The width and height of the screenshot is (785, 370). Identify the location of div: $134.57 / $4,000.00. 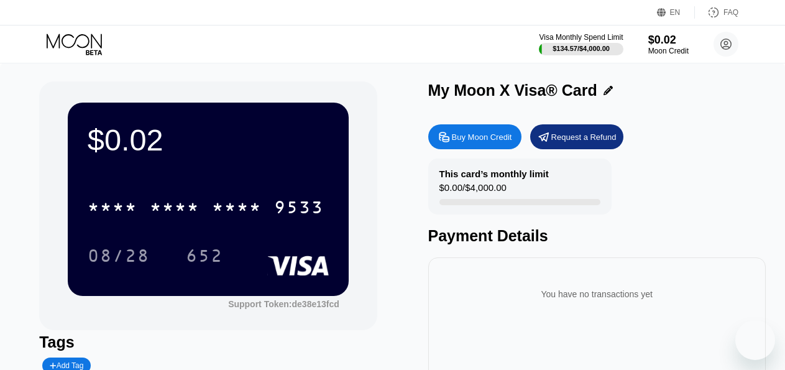
(581, 48).